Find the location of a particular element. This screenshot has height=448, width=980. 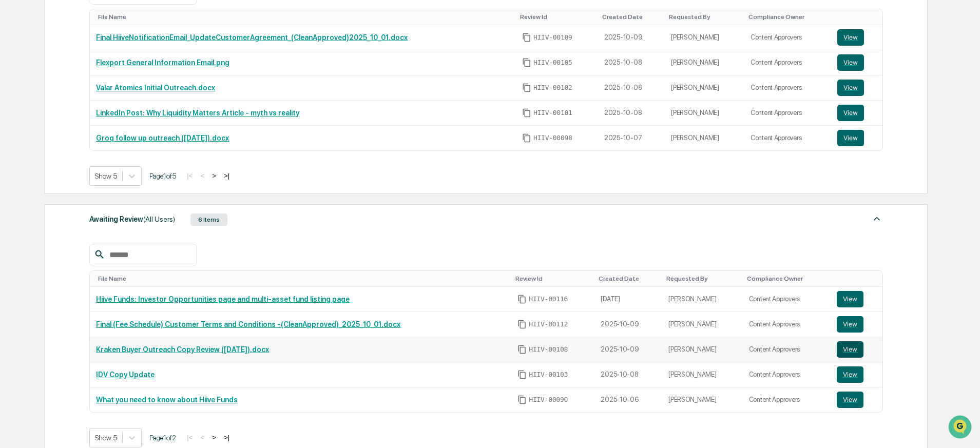

span: (All Users) is located at coordinates (159, 219).